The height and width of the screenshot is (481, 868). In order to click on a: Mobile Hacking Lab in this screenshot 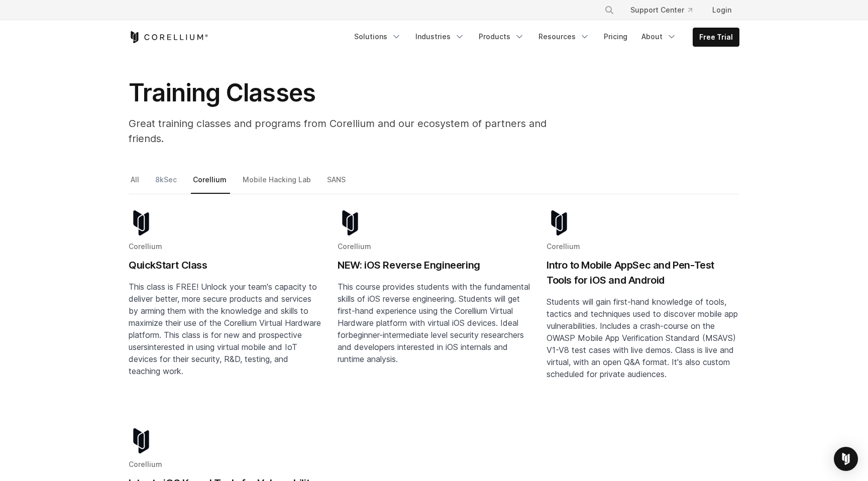, I will do `click(277, 184)`.